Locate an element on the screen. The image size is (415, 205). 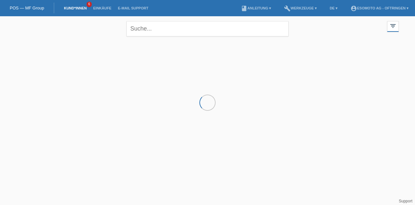
a: Support is located at coordinates (406, 201).